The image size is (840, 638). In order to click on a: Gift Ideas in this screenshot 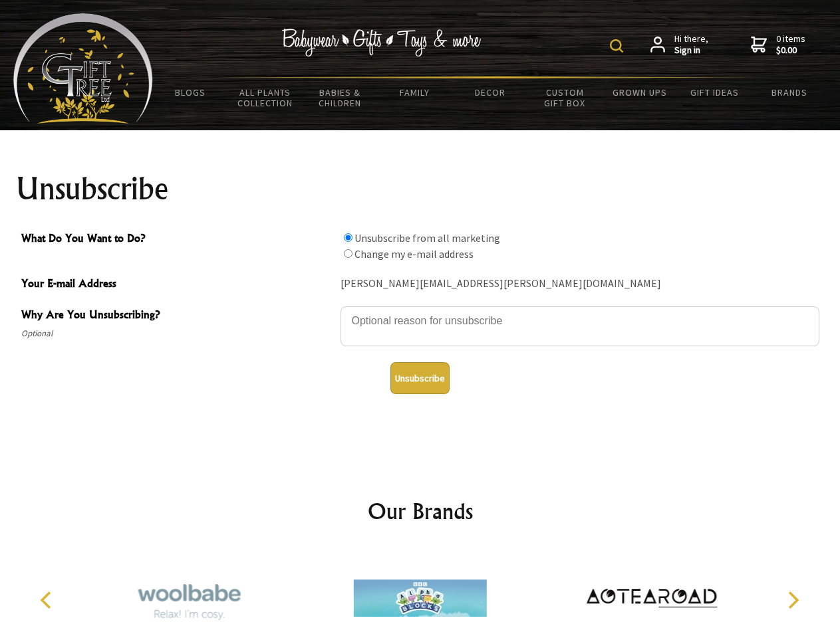, I will do `click(714, 92)`.